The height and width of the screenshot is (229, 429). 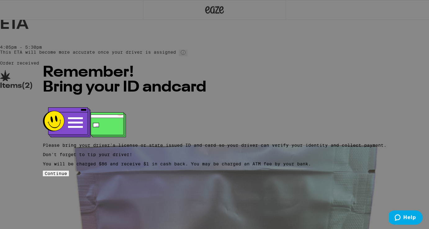 What do you see at coordinates (215, 164) in the screenshot?
I see `p: You will be charged $86 and receive $1 in cash back. You may be charged an ATM fee by your bank.` at bounding box center [215, 164].